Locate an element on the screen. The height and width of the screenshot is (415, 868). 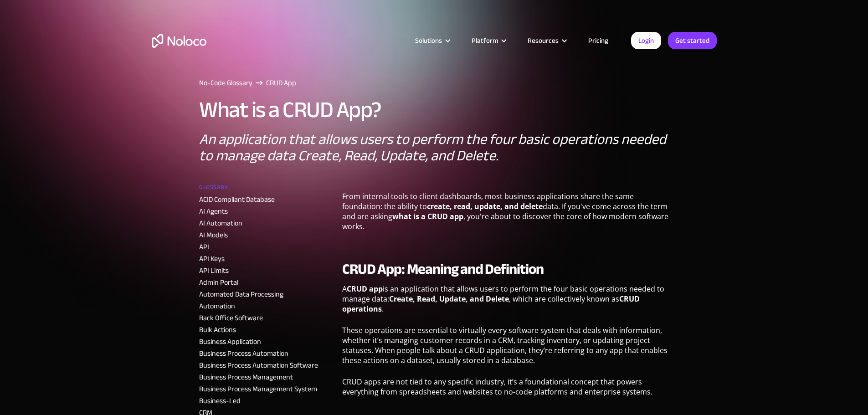
a: Login is located at coordinates (646, 41).